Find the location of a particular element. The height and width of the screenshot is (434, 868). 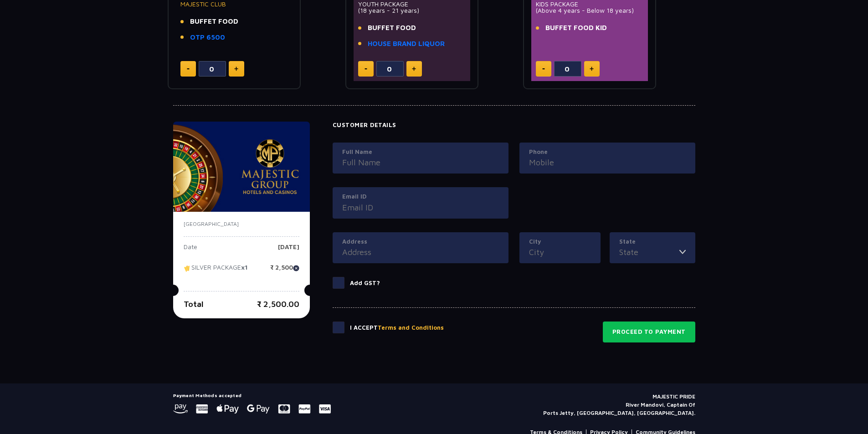

p: Date is located at coordinates (190, 251).